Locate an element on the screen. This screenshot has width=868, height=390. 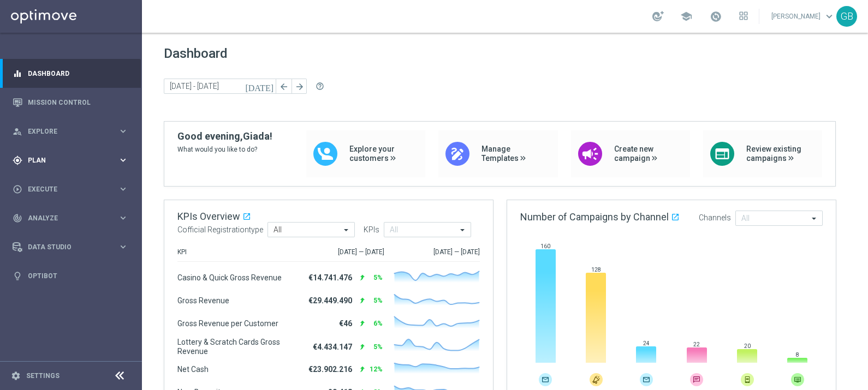
i: play_circle_outline is located at coordinates (17, 189).